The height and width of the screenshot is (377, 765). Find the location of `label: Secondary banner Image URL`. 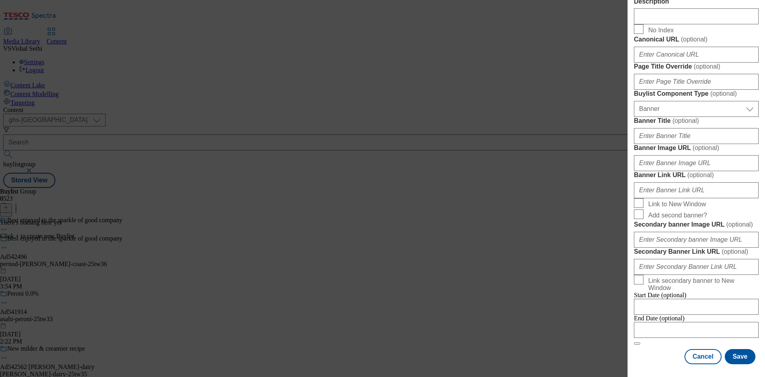

label: Secondary banner Image URL is located at coordinates (696, 224).